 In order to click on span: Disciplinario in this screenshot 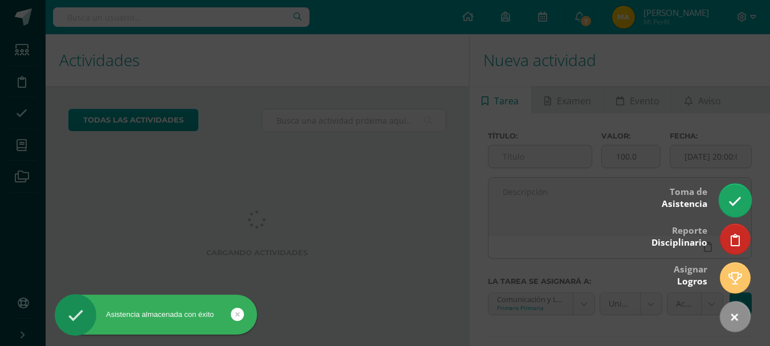, I will do `click(679, 242)`.